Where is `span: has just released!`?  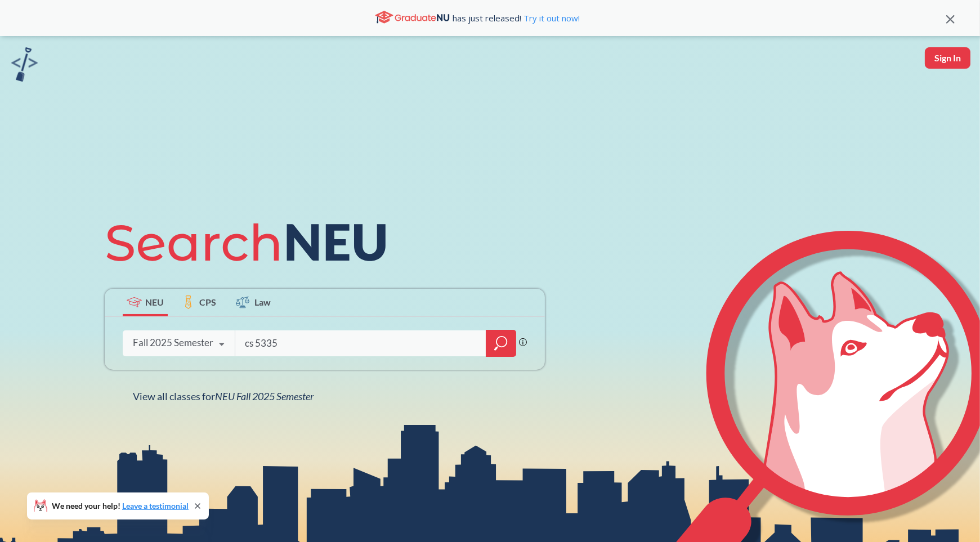 span: has just released! is located at coordinates (516, 18).